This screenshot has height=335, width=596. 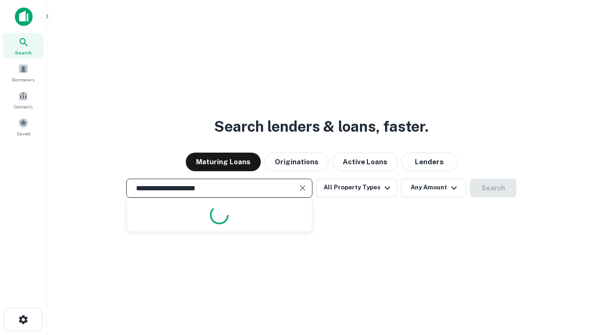 What do you see at coordinates (23, 107) in the screenshot?
I see `span: Contacts` at bounding box center [23, 107].